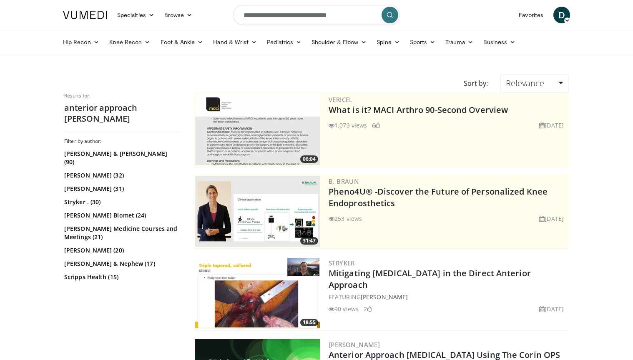 This screenshot has width=633, height=360. I want to click on li: 1,073 views, so click(348, 125).